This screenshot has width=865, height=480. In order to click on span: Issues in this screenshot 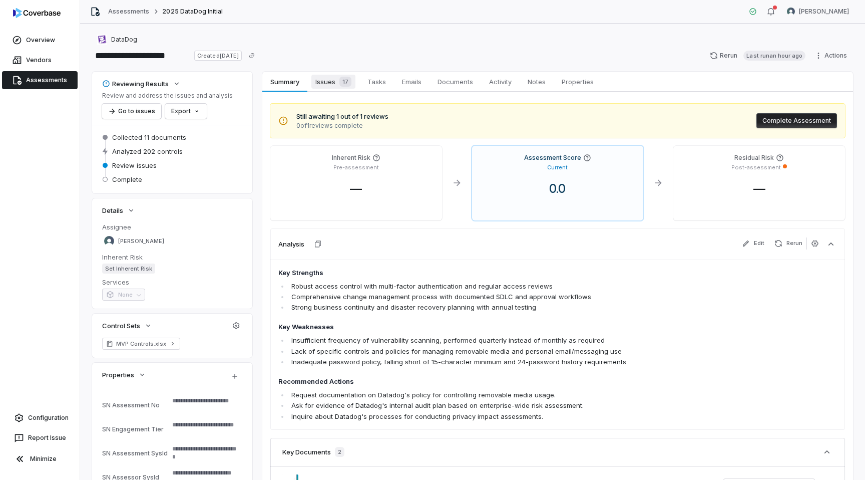, I will do `click(333, 82)`.